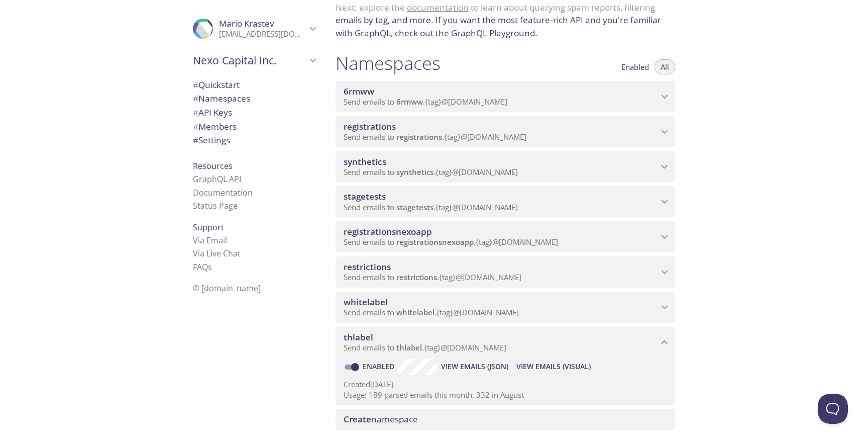  Describe the element at coordinates (505, 342) in the screenshot. I see `div: thlabel namespace` at that location.